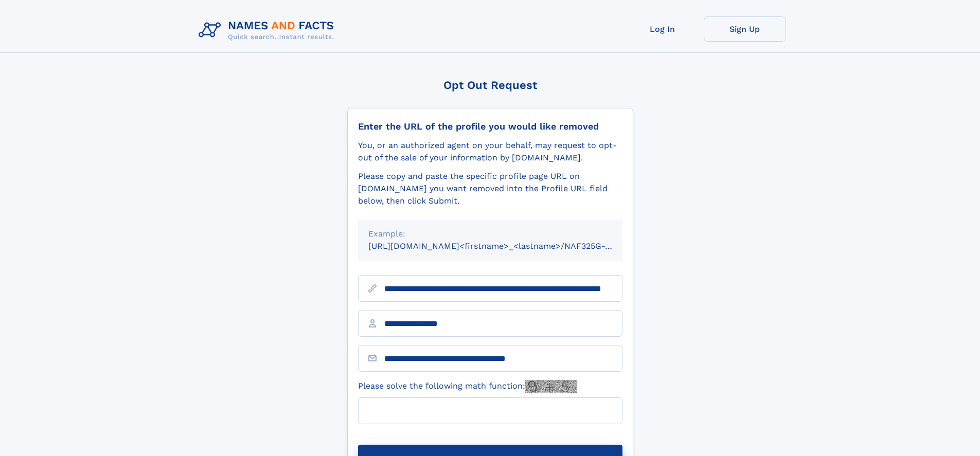 This screenshot has height=456, width=980. Describe the element at coordinates (490, 151) in the screenshot. I see `div: You, or an authorized agent on your behalf, may request to opt-out of the sale of your informatio...` at that location.